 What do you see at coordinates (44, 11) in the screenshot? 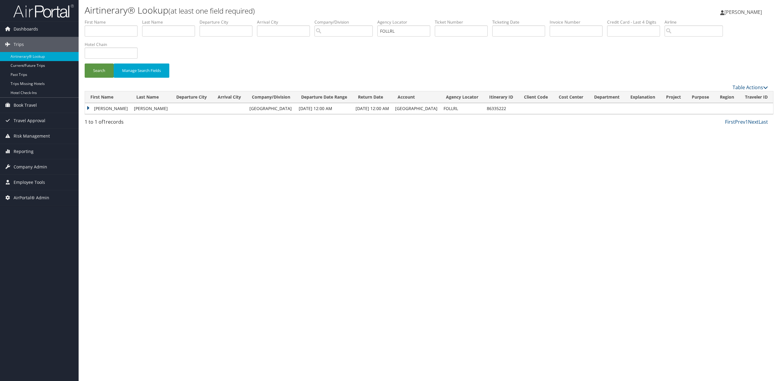
I see `img: airportal-logo.png` at bounding box center [44, 11].